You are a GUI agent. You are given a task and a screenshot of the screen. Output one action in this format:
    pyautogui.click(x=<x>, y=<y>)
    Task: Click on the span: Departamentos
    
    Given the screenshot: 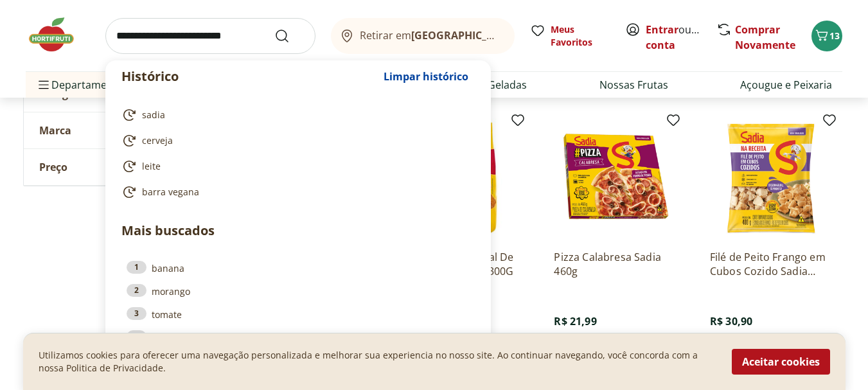 What is the action you would take?
    pyautogui.click(x=82, y=85)
    